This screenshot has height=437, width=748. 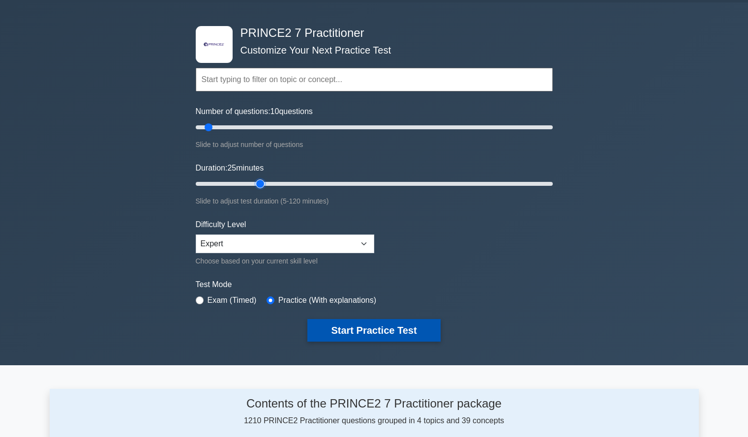 What do you see at coordinates (374, 201) in the screenshot?
I see `div: Slide to adjust test duration (5-120 minutes)` at bounding box center [374, 201].